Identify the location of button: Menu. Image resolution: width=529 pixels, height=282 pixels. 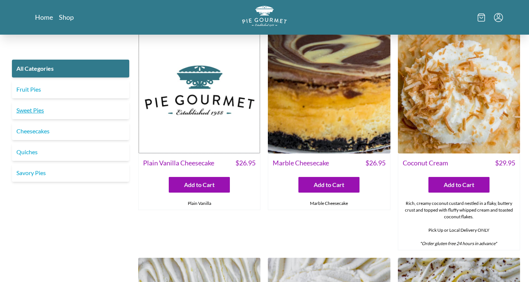
(499, 18).